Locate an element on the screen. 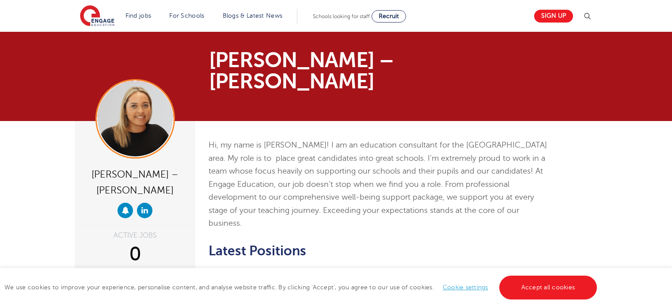 Image resolution: width=672 pixels, height=307 pixels. span: Recruit is located at coordinates (389, 16).